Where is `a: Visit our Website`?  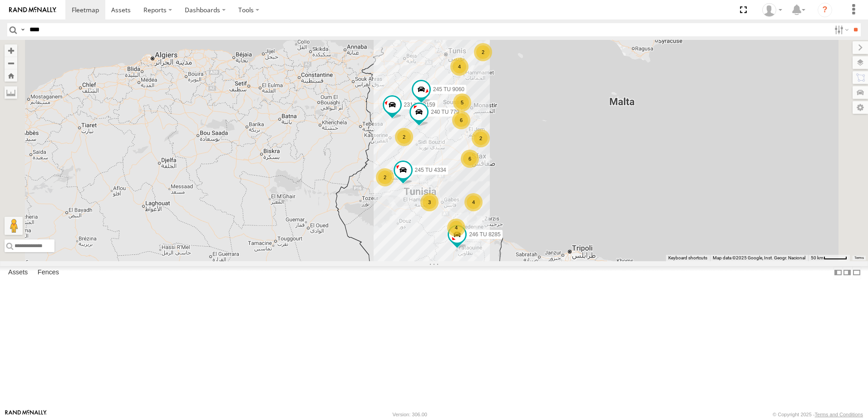
a: Visit our Website is located at coordinates (26, 415).